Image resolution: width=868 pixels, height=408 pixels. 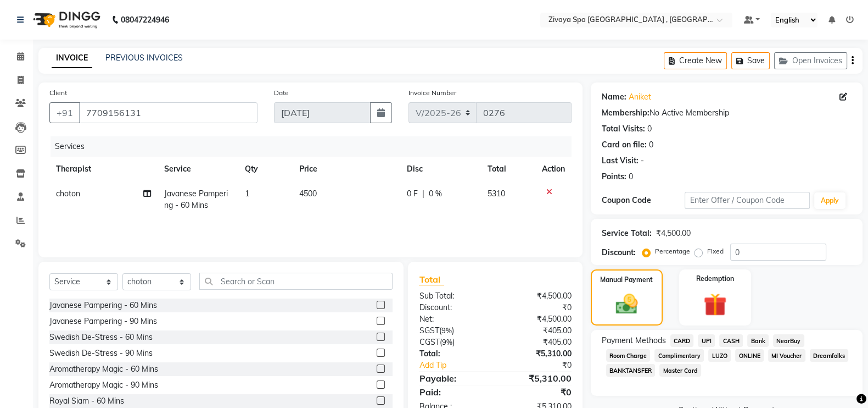 What do you see at coordinates (695, 61) in the screenshot?
I see `button: Create New` at bounding box center [695, 61].